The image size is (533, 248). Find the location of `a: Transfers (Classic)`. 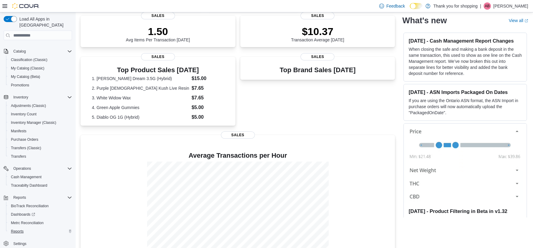

a: Transfers (Classic) is located at coordinates (26, 148).